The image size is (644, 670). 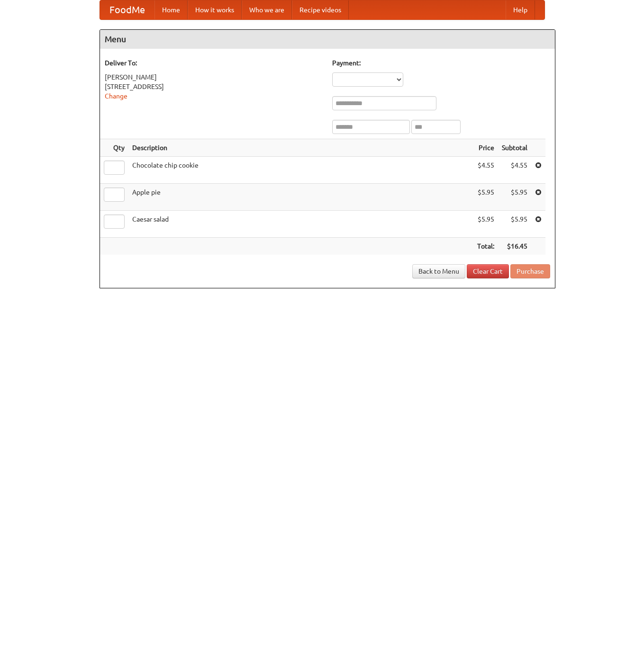 What do you see at coordinates (266, 10) in the screenshot?
I see `a: Who we are` at bounding box center [266, 10].